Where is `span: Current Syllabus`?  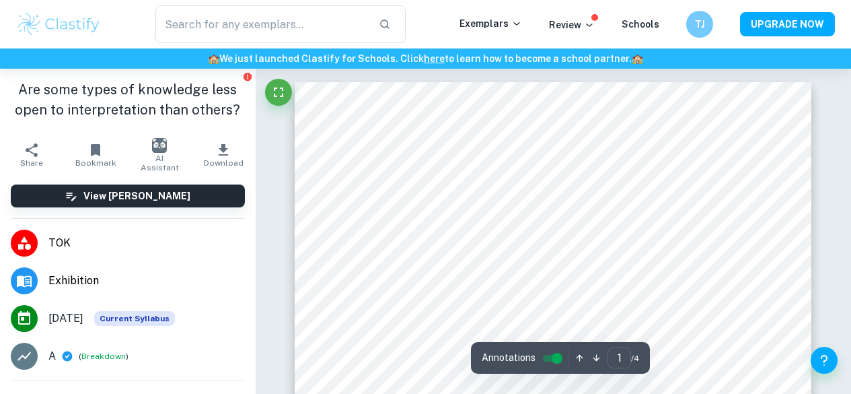 span: Current Syllabus is located at coordinates (135, 318).